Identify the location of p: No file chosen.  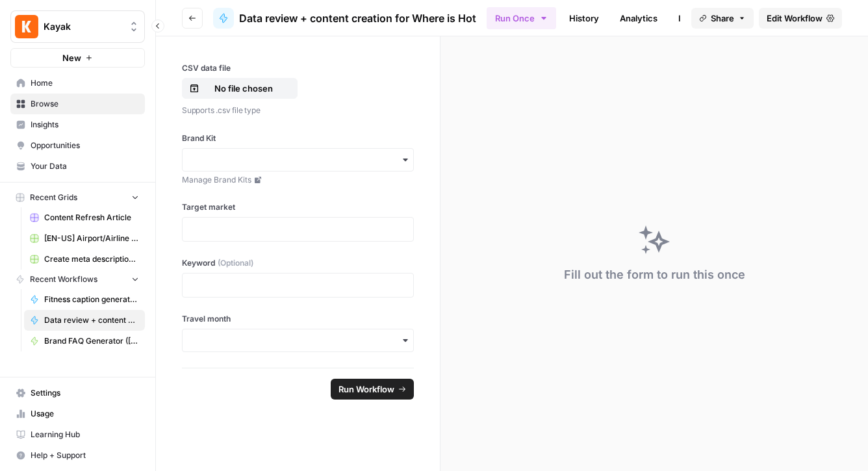
(244, 88).